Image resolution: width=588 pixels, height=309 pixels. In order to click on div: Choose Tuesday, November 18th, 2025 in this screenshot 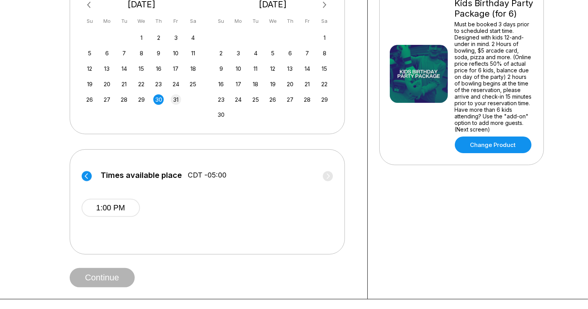, I will do `click(255, 84)`.